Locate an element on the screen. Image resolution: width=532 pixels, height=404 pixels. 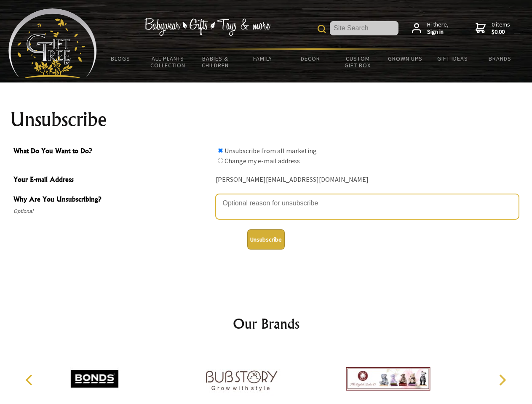
span: 0 items is located at coordinates (501, 28).